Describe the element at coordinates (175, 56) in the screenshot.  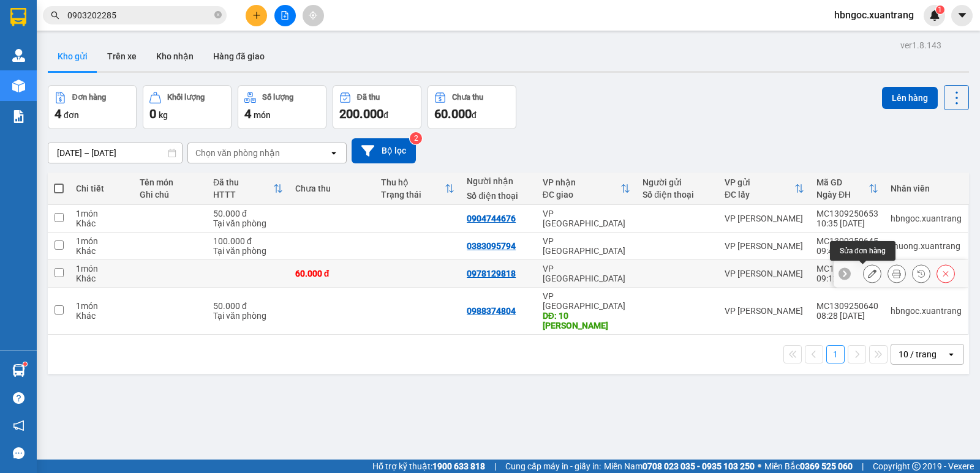
I see `button: Kho nhận` at that location.